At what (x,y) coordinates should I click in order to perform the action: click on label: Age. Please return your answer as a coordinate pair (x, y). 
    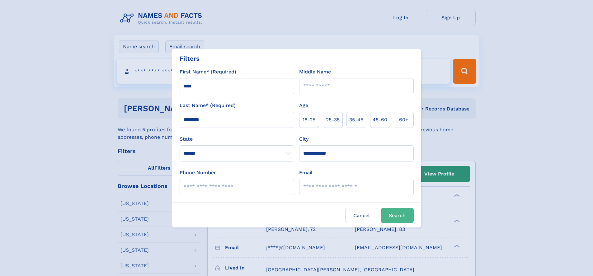
    Looking at the image, I should click on (304, 106).